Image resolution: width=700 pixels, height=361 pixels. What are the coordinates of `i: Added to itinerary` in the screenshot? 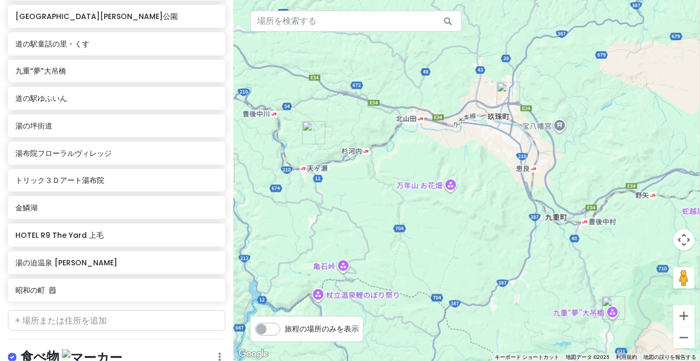 It's located at (52, 291).